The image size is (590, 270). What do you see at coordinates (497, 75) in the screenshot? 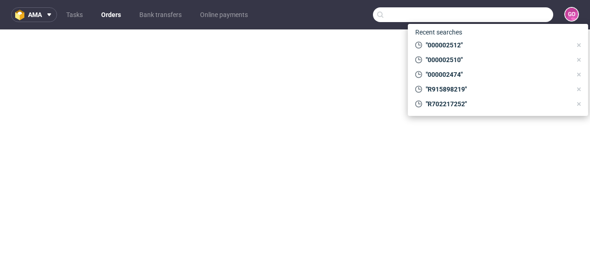
I see `span: "000002474"` at bounding box center [497, 75].